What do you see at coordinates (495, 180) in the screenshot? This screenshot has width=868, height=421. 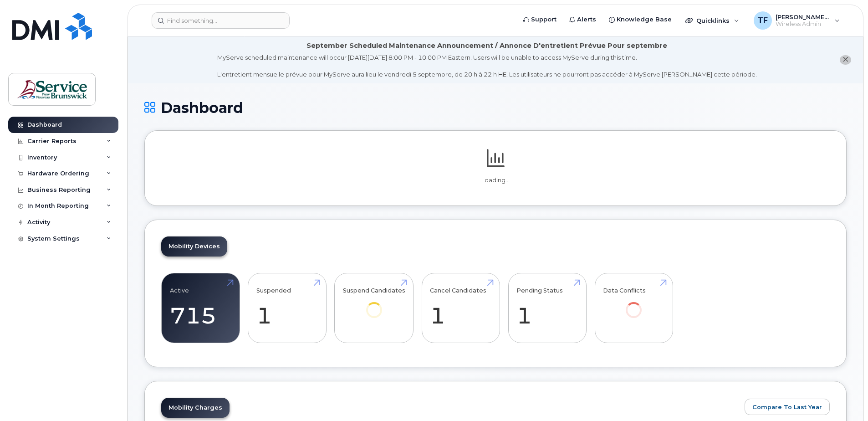 I see `p: Loading...` at bounding box center [495, 180].